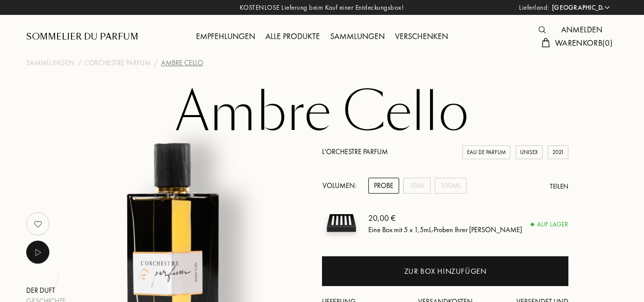 The width and height of the screenshot is (644, 302). I want to click on div: Probe, so click(383, 185).